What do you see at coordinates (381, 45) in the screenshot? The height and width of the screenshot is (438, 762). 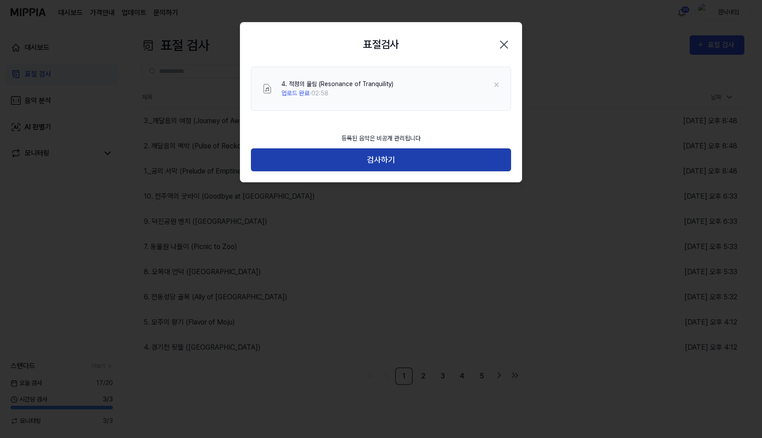 I see `h2: 표절검사` at bounding box center [381, 45].